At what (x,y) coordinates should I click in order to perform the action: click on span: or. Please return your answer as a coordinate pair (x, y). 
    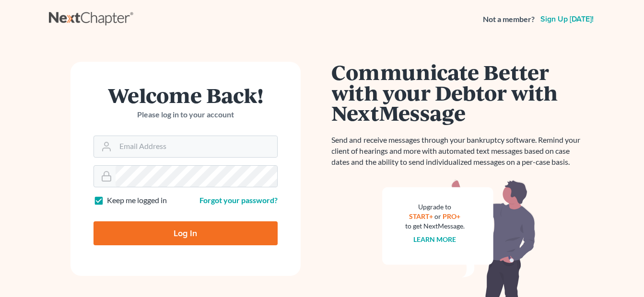
    Looking at the image, I should click on (437, 216).